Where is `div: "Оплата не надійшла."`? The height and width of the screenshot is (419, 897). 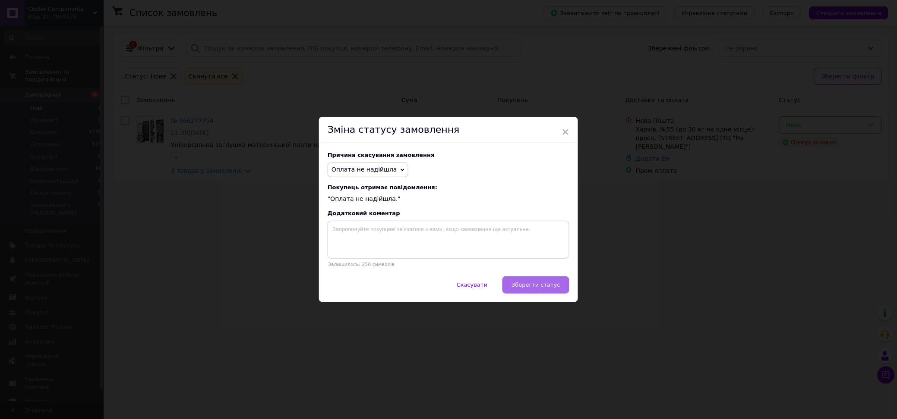
div: "Оплата не надійшла." is located at coordinates (448, 194).